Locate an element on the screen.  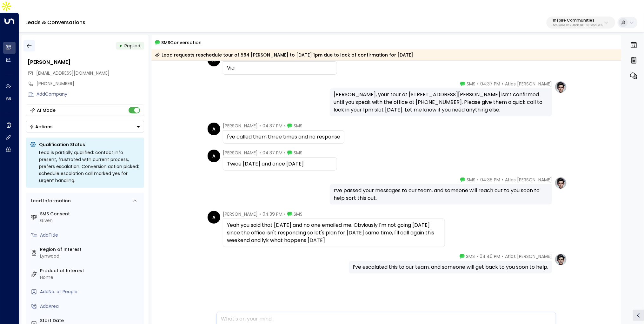
div: Actions is located at coordinates (41, 127).